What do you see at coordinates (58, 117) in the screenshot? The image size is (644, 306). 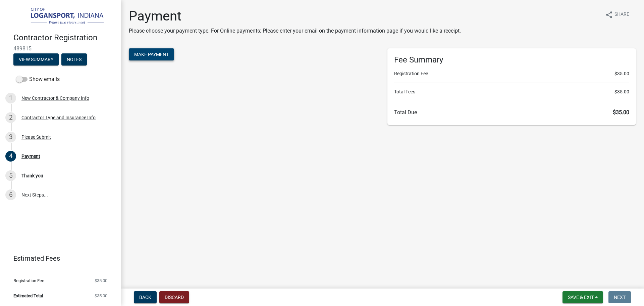 I see `div: Contractor Type and Insurance Info` at bounding box center [58, 117].